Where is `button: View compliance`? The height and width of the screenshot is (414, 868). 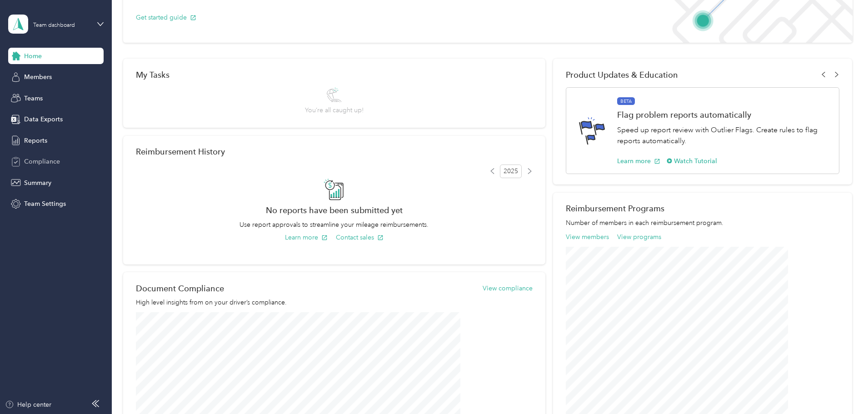 button: View compliance is located at coordinates (507, 288).